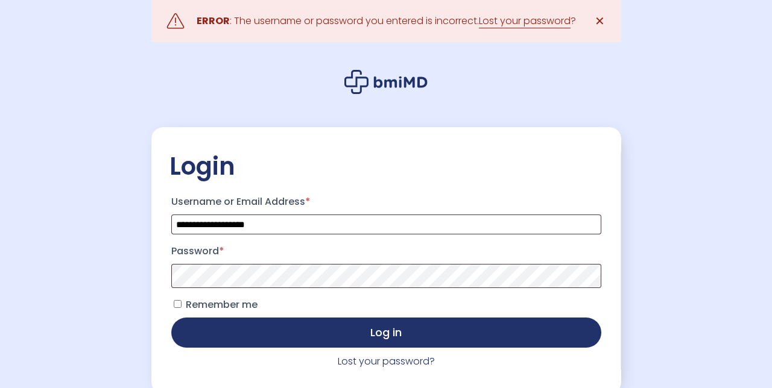 This screenshot has width=772, height=388. I want to click on input: Remember me, so click(177, 304).